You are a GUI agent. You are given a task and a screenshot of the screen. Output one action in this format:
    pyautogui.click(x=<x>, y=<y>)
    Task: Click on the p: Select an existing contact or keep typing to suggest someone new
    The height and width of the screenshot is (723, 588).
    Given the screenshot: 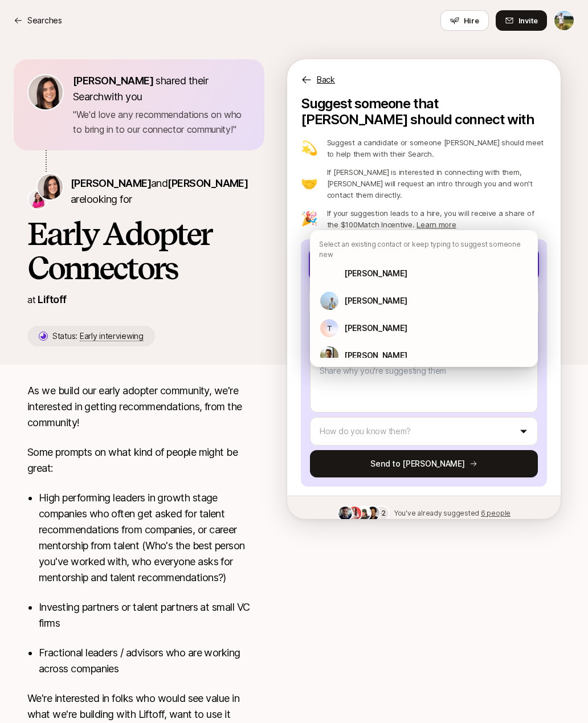 What is the action you would take?
    pyautogui.click(x=424, y=250)
    